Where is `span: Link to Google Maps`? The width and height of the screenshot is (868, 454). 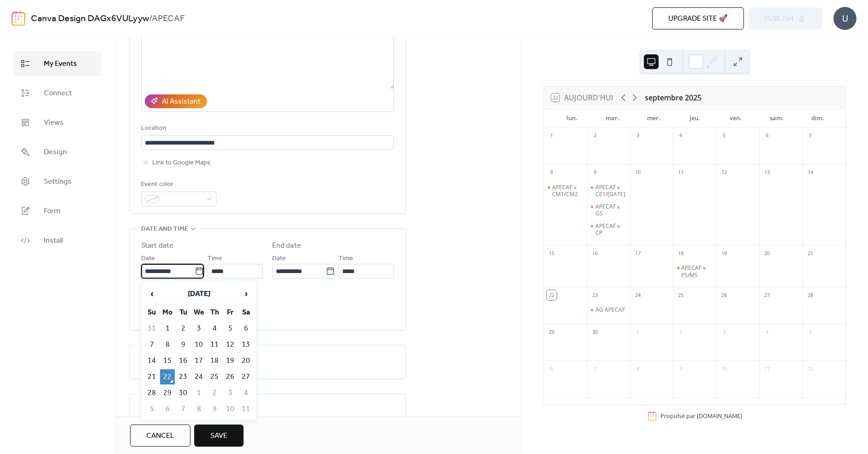
span: Link to Google Maps is located at coordinates (181, 163).